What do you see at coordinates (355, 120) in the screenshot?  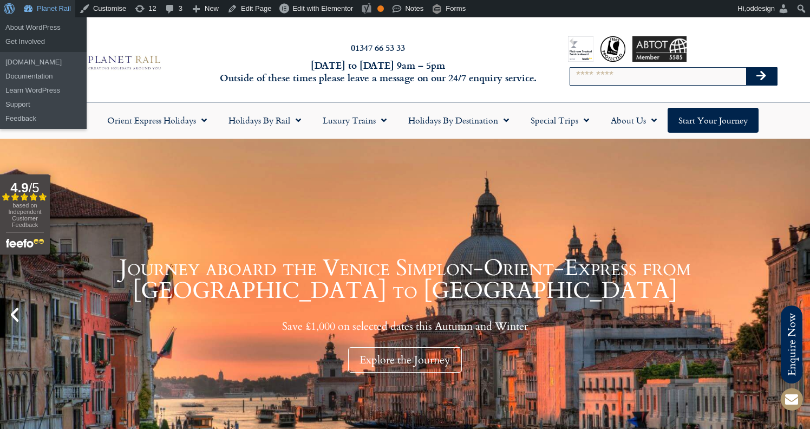 I see `a: Luxury Trains` at bounding box center [355, 120].